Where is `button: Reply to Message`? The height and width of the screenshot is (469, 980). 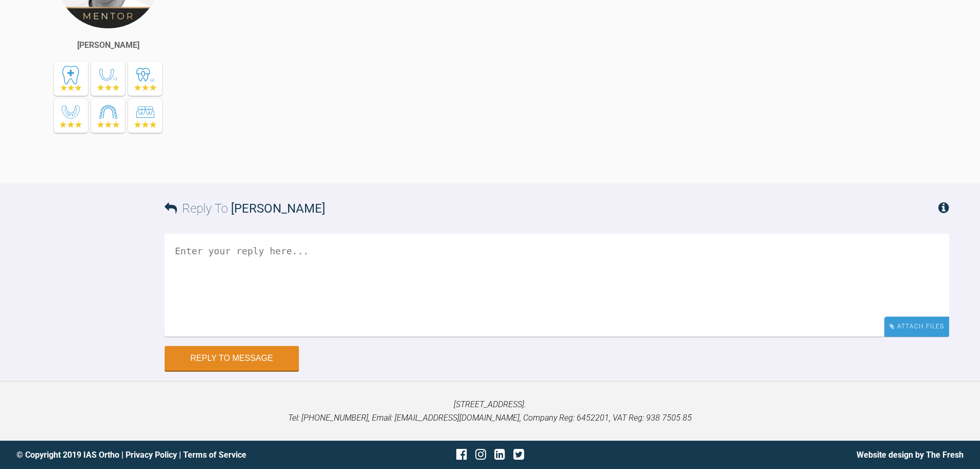 button: Reply to Message is located at coordinates (232, 358).